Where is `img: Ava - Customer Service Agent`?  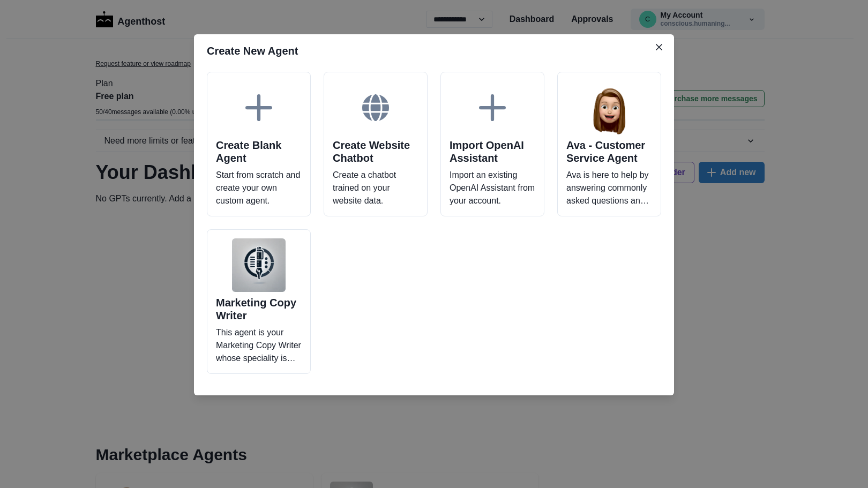
img: Ava - Customer Service Agent is located at coordinates (609, 107).